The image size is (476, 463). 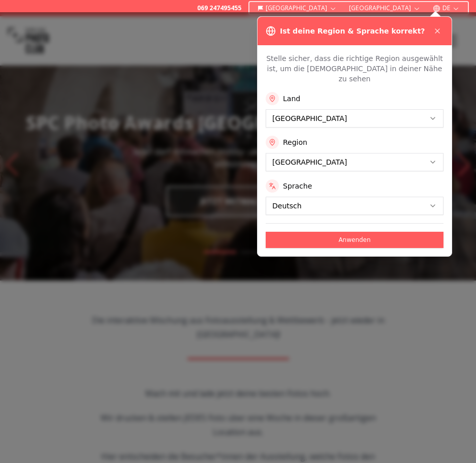 I want to click on label: Region, so click(x=295, y=142).